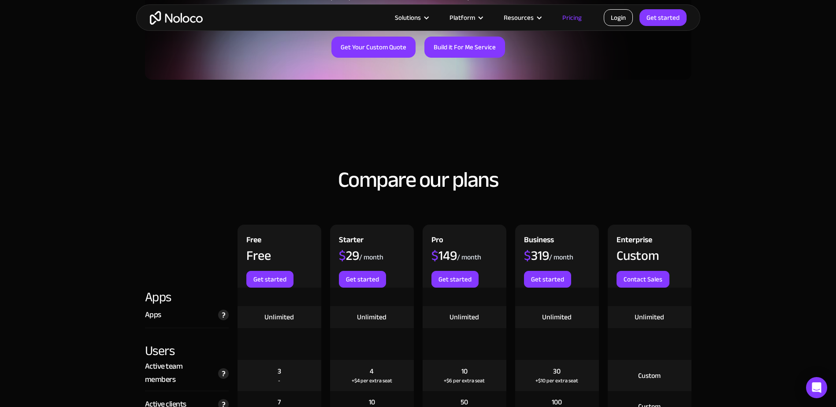  Describe the element at coordinates (437, 241) in the screenshot. I see `div: Pro` at that location.